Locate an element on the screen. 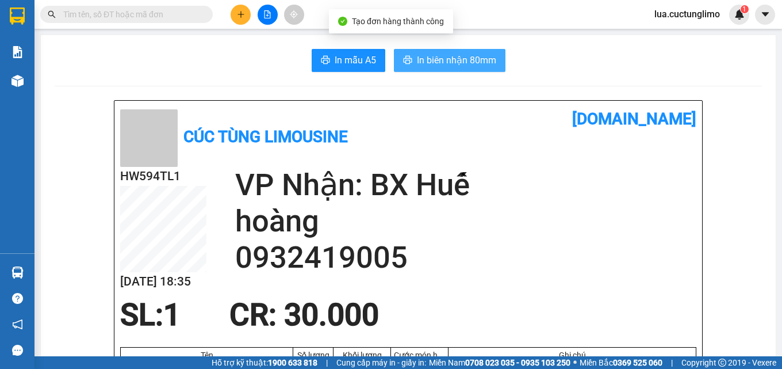 The image size is (782, 369). span: search is located at coordinates (52, 14).